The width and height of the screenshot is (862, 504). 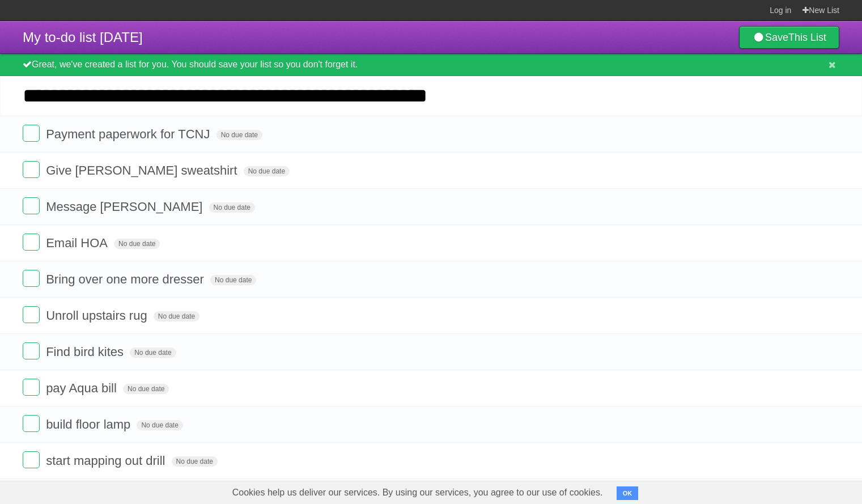 I want to click on a: SaveThis List, so click(x=789, y=38).